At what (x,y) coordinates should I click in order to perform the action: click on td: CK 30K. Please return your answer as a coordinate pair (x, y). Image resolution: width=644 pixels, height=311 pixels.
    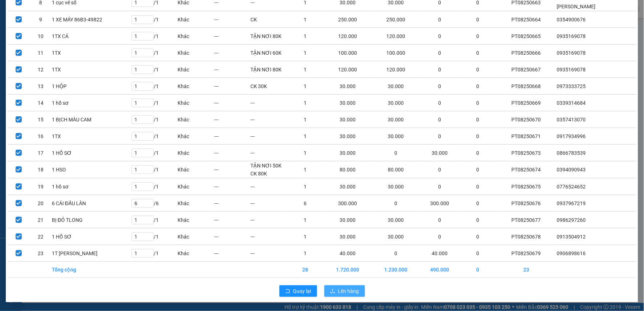
    Looking at the image, I should click on (269, 86).